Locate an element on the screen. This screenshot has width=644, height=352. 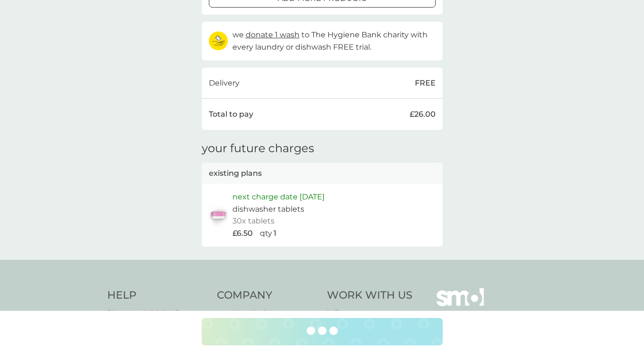
h3: your future charges is located at coordinates (258, 148).